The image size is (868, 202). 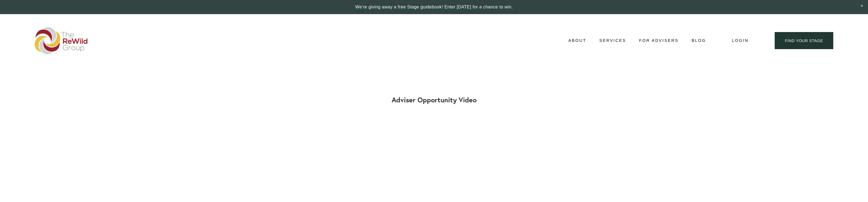 What do you see at coordinates (613, 40) in the screenshot?
I see `span: Services` at bounding box center [613, 40].